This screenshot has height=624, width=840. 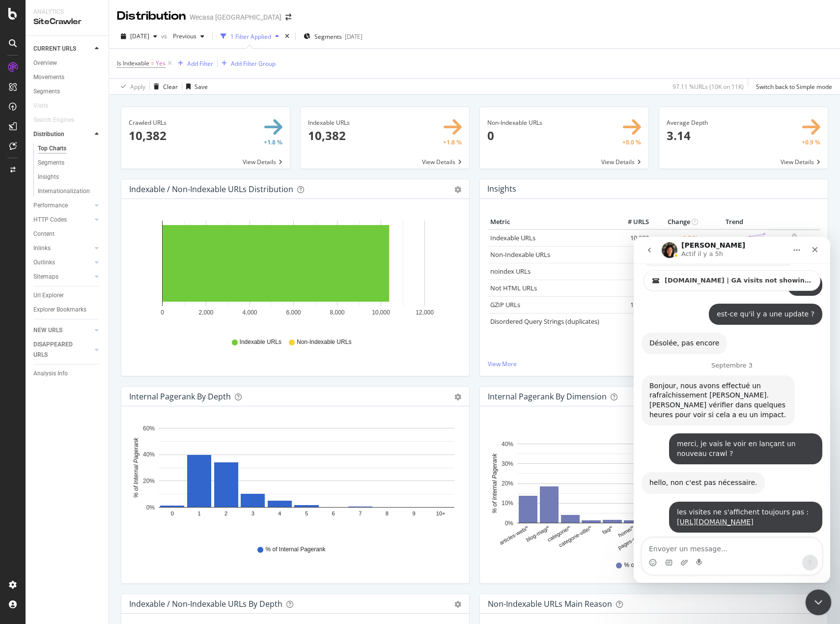 What do you see at coordinates (70, 246) in the screenshot?
I see `div: hello, non c'est pas nécessaire.` at bounding box center [70, 246].